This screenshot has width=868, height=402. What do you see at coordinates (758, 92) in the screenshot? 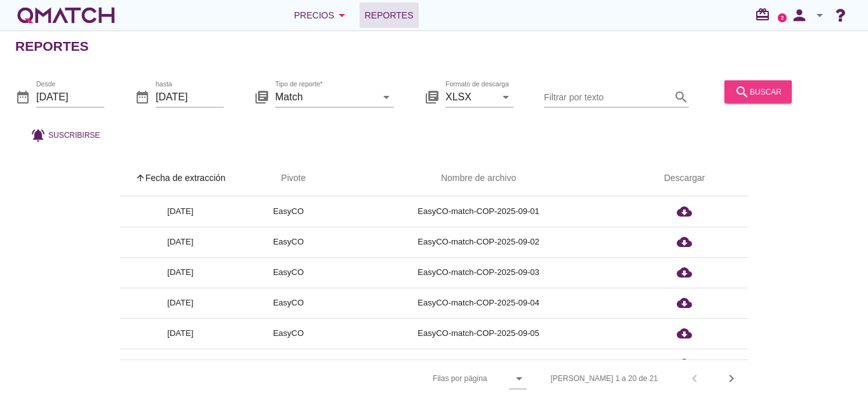
I see `div: buscar` at bounding box center [758, 92].